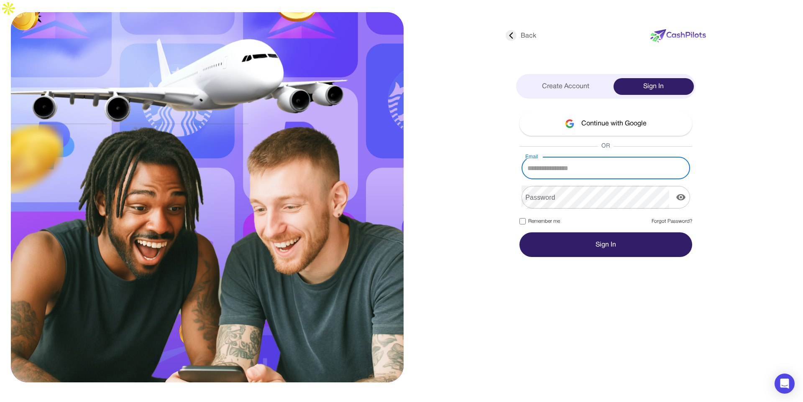 The height and width of the screenshot is (402, 803). Describe the element at coordinates (678, 36) in the screenshot. I see `img: new-logo.svg` at that location.